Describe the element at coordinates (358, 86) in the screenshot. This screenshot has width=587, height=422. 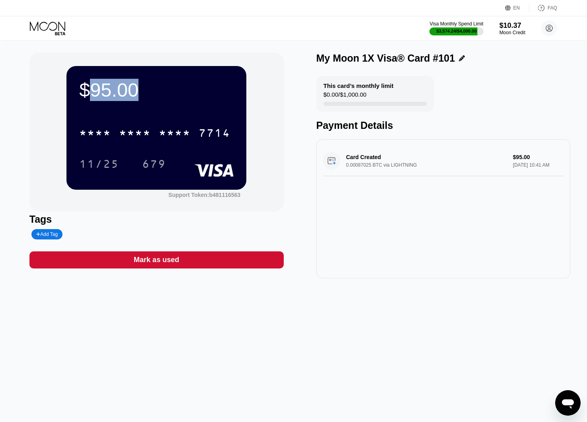
I see `div: This card’s monthly limit` at that location.